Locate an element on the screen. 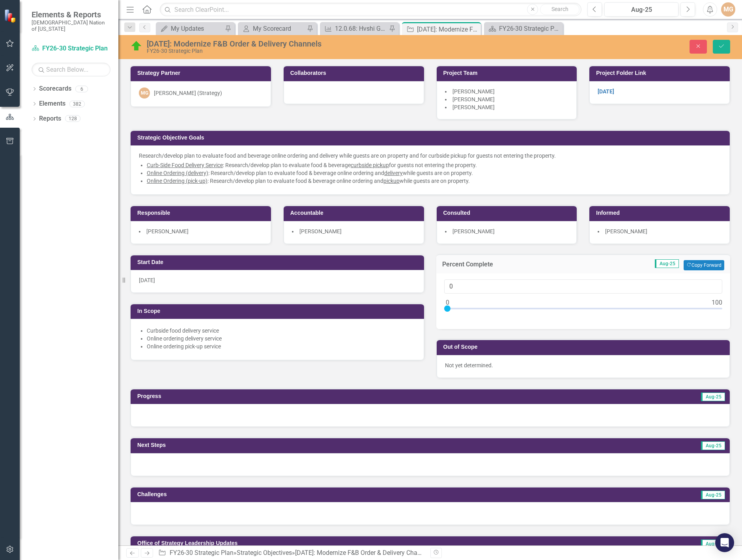 Image resolution: width=742 pixels, height=560 pixels. h3: Office of Strategy Leadership Updates is located at coordinates (374, 543).